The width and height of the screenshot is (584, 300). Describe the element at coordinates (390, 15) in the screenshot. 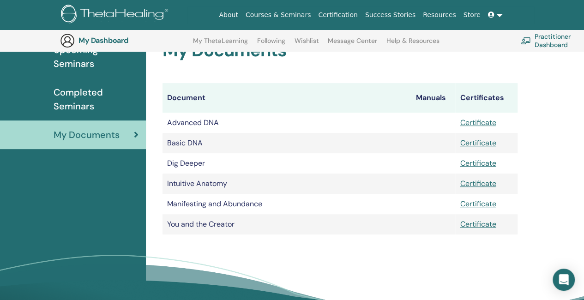

I see `a: Success Stories` at that location.